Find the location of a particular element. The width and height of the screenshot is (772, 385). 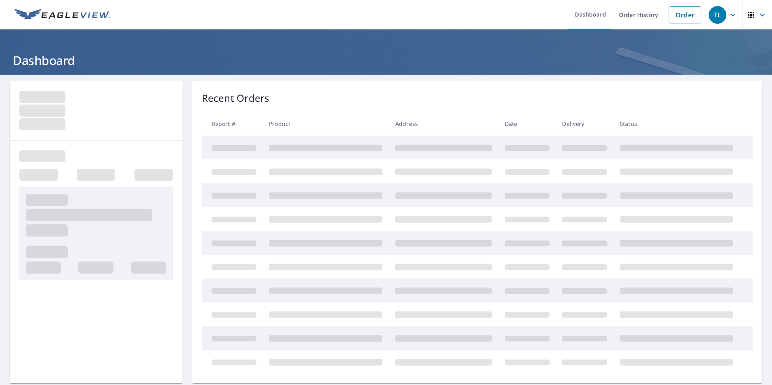

th: Date is located at coordinates (527, 123).